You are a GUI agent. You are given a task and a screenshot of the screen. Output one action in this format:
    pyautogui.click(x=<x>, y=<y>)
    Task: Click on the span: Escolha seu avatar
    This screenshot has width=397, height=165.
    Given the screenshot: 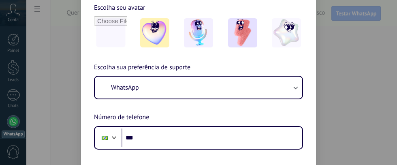 What is the action you would take?
    pyautogui.click(x=120, y=8)
    